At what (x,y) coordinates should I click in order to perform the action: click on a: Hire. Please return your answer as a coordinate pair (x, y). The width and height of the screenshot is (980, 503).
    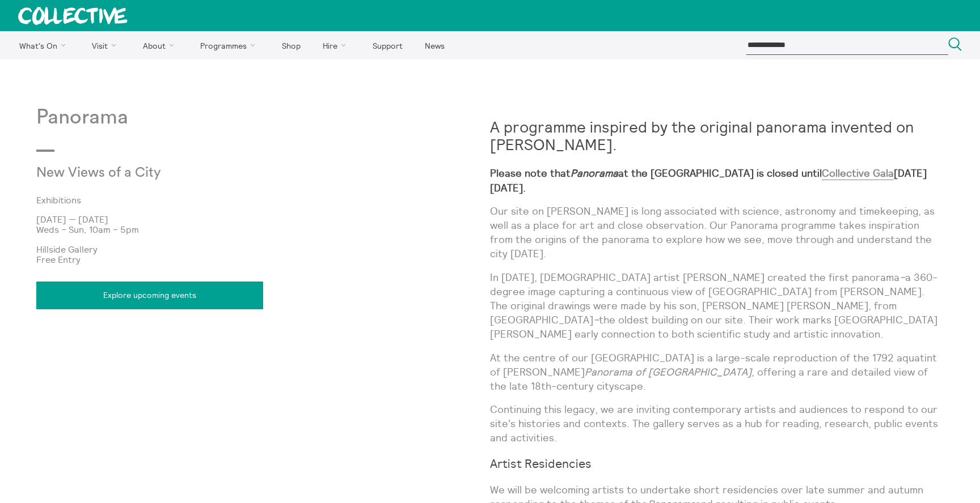
    Looking at the image, I should click on (337, 45).